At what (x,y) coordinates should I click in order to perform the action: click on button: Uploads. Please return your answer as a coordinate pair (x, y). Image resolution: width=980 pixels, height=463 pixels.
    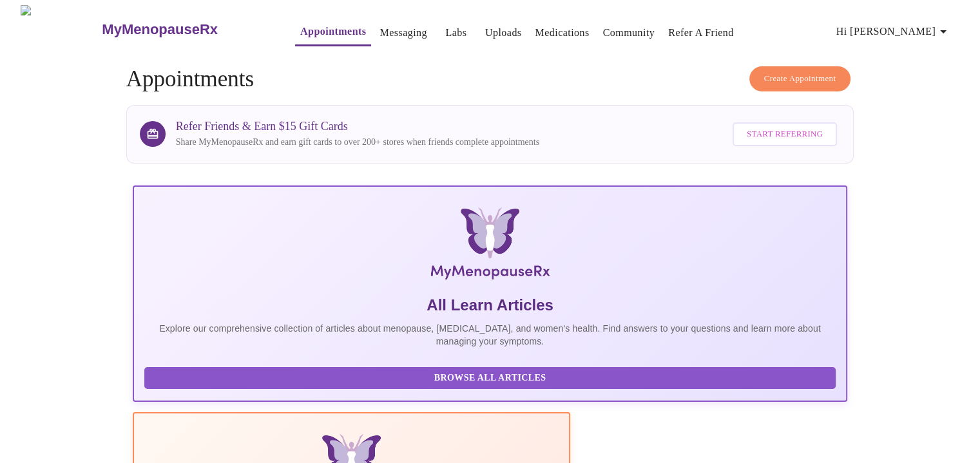
    Looking at the image, I should click on (503, 33).